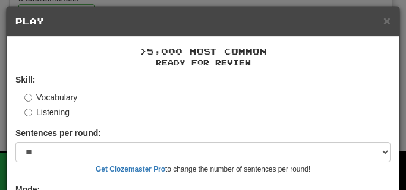 This screenshot has height=190, width=406. I want to click on input: Listening, so click(28, 112).